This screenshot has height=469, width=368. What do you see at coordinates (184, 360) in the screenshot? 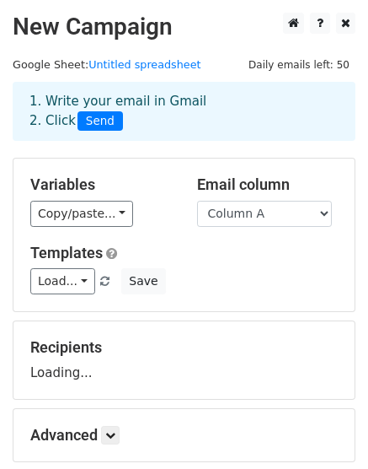
I see `div: Loading...` at bounding box center [184, 360].